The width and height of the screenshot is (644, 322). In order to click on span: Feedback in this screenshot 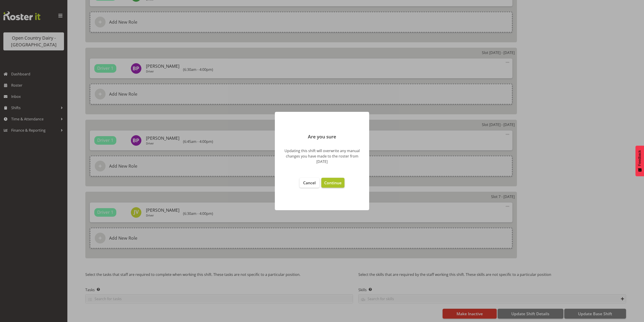, I will do `click(640, 158)`.